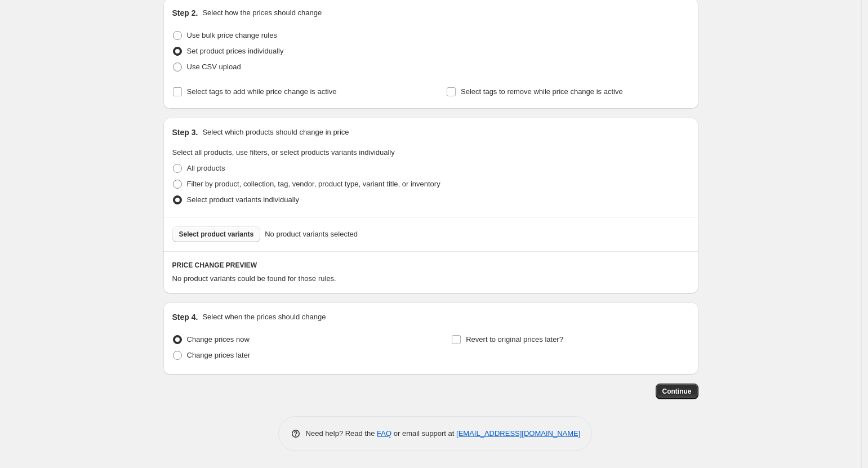  I want to click on span: Select all products, use filters, or select products variants individually, so click(283, 152).